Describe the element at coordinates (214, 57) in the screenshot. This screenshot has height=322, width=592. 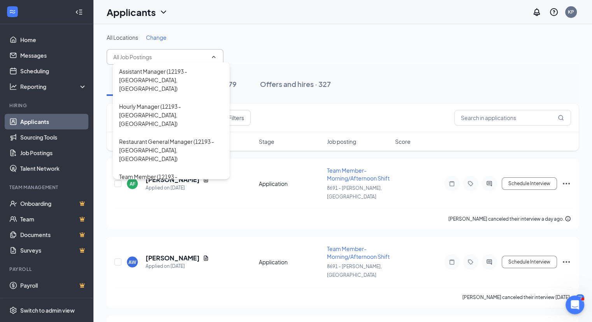
I see `svg: ChevronUp` at that location.